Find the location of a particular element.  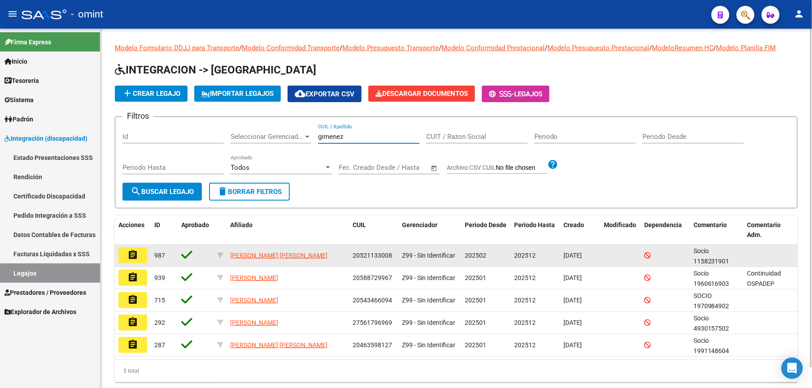

span: Prestadores / Proveedores is located at coordinates (45, 293).